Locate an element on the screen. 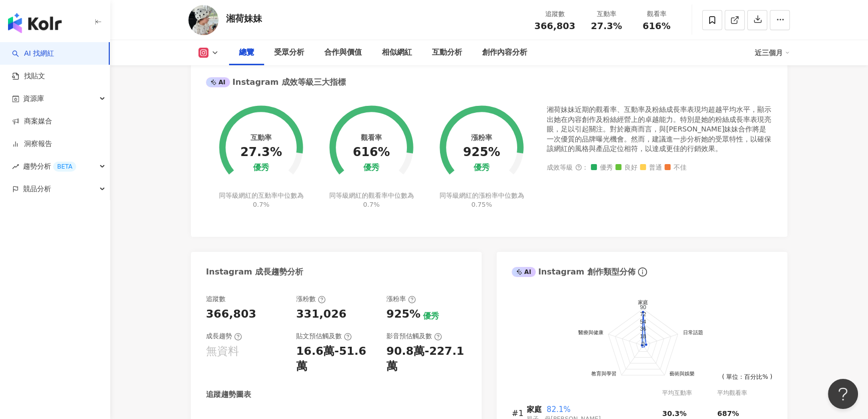  div: 互動分析 is located at coordinates (447, 52).